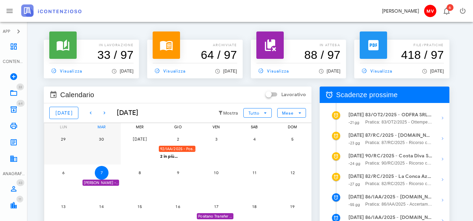 This screenshot has height=221, width=473. What do you see at coordinates (216, 127) in the screenshot?
I see `div: ven` at bounding box center [216, 127].